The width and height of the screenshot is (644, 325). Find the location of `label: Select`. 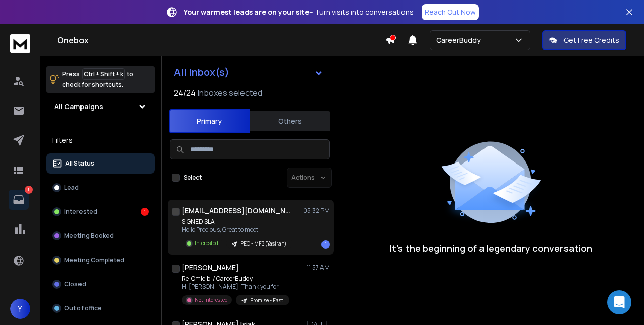

label: Select is located at coordinates (193, 178).